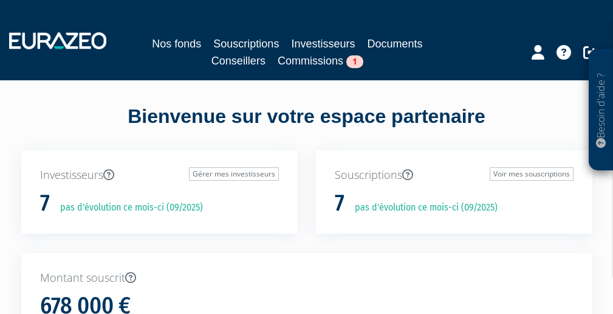 The image size is (613, 314). What do you see at coordinates (234, 174) in the screenshot?
I see `a: Gérer mes investisseurs` at bounding box center [234, 174].